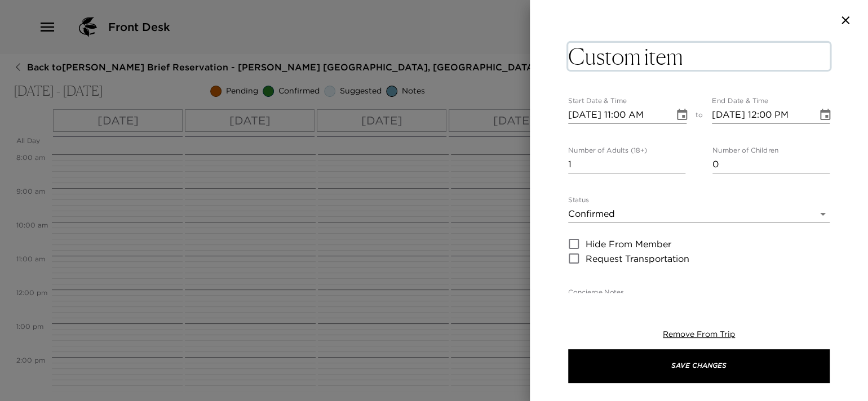 This screenshot has height=401, width=868. I want to click on label: Concierge Notes, so click(595, 293).